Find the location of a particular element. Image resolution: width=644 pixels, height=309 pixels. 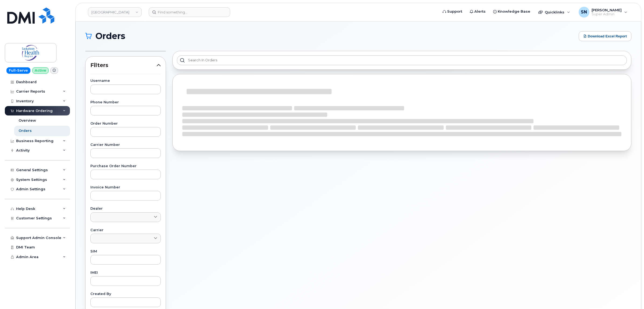

button: Download Excel Report is located at coordinates (605, 36).